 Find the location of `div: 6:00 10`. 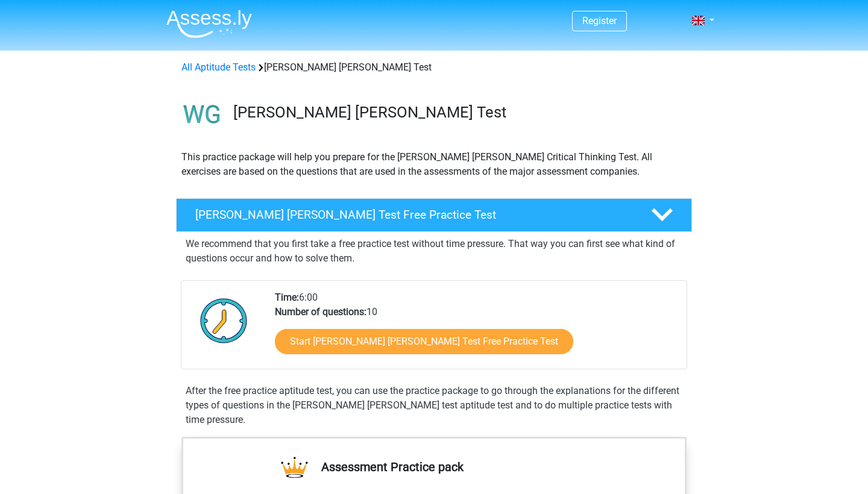

div: 6:00 10 is located at coordinates (476, 330).